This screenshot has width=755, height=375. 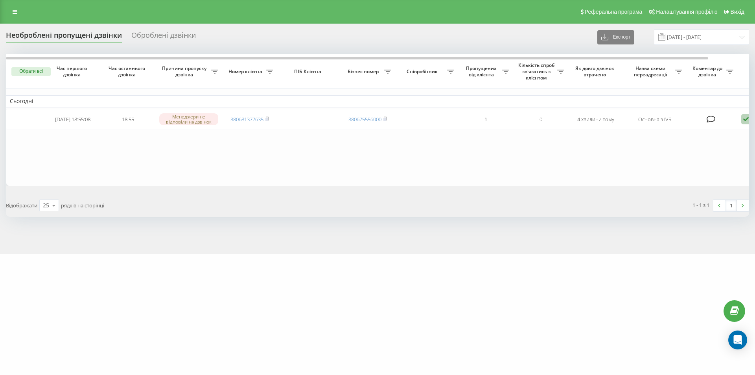 I want to click on button: Експорт, so click(x=616, y=37).